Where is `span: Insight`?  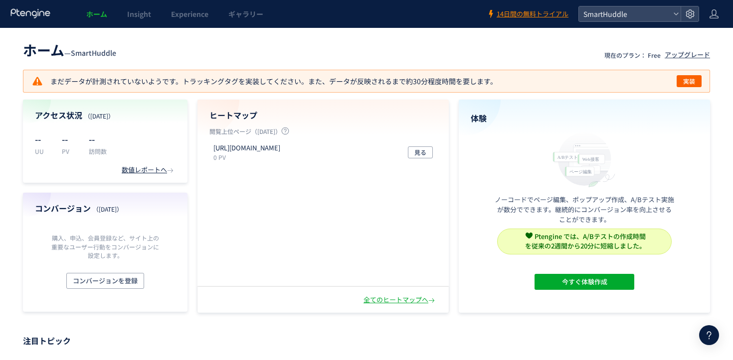 span: Insight is located at coordinates (139, 14).